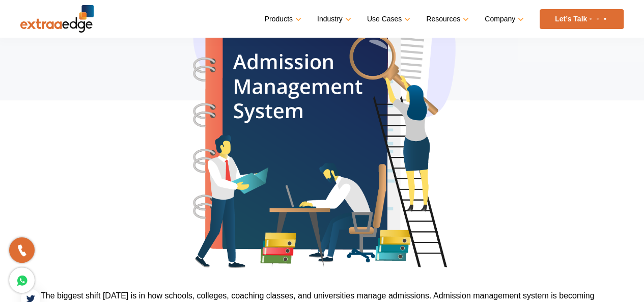 The height and width of the screenshot is (302, 644). I want to click on a: Resources, so click(447, 19).